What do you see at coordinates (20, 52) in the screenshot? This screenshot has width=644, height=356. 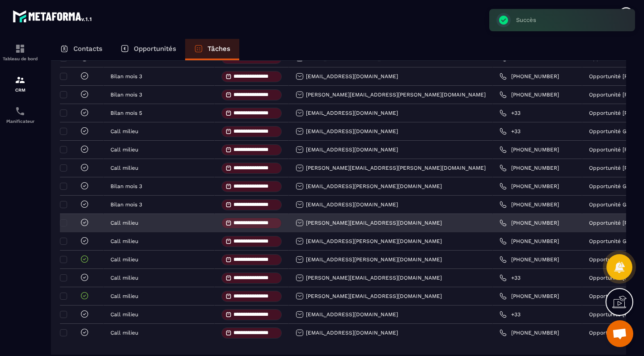 I see `a: formationformationTableau de bord` at bounding box center [20, 52].